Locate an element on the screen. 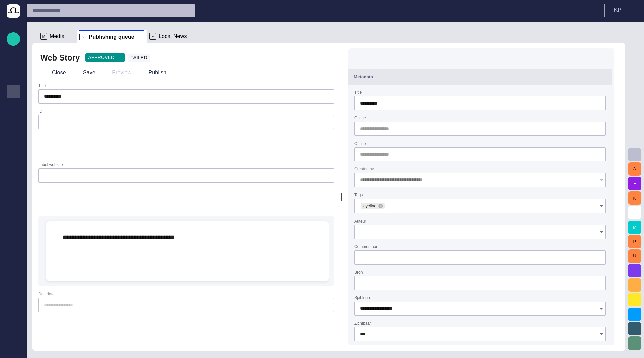  ul: main menu is located at coordinates (14, 152).